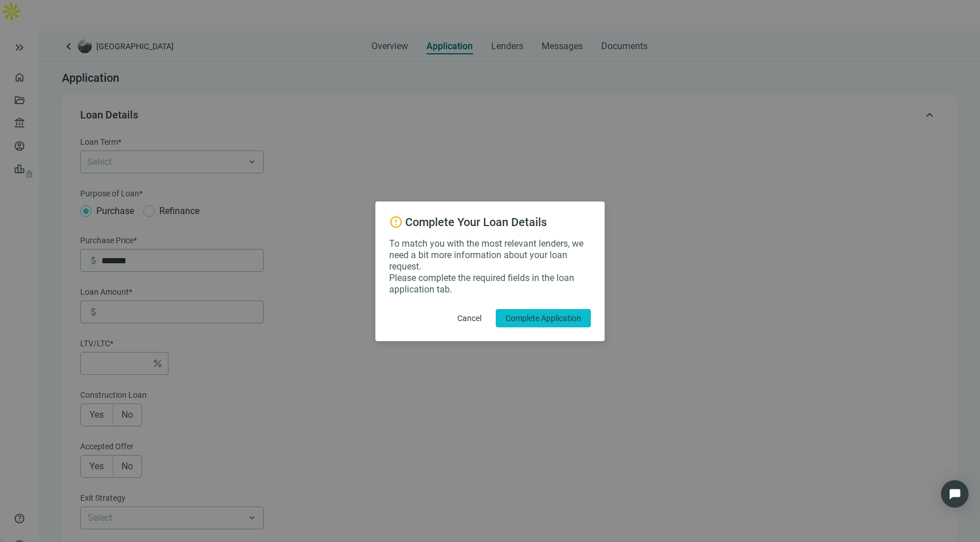 The image size is (980, 542). I want to click on span: error, so click(396, 222).